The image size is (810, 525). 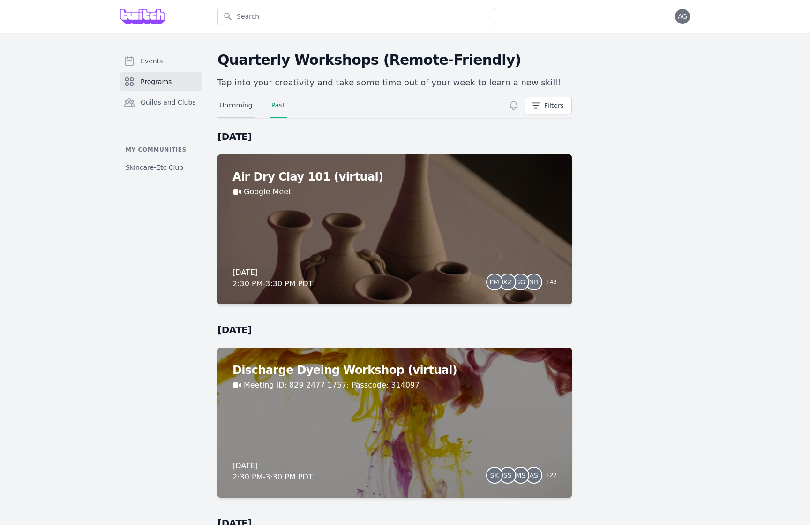 I want to click on a: Events, so click(x=161, y=61).